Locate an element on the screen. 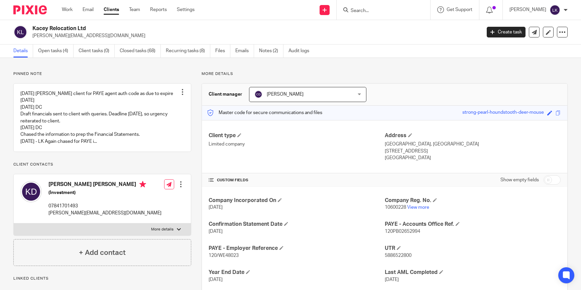 This screenshot has width=581, height=290. a: Work is located at coordinates (67, 10).